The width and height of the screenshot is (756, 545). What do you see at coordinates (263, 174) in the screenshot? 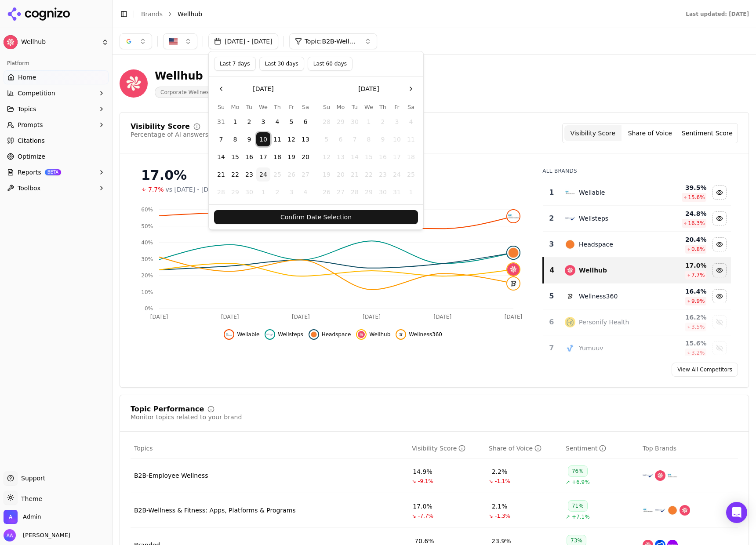
I see `button: Today, Wednesday, September 24th, 2025` at bounding box center [263, 174].